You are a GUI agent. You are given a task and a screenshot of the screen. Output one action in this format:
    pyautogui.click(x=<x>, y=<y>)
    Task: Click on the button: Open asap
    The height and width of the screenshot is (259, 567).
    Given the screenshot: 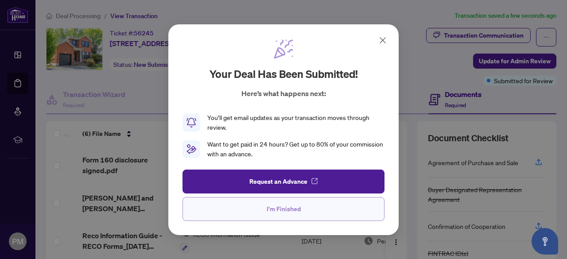 What is the action you would take?
    pyautogui.click(x=545, y=242)
    